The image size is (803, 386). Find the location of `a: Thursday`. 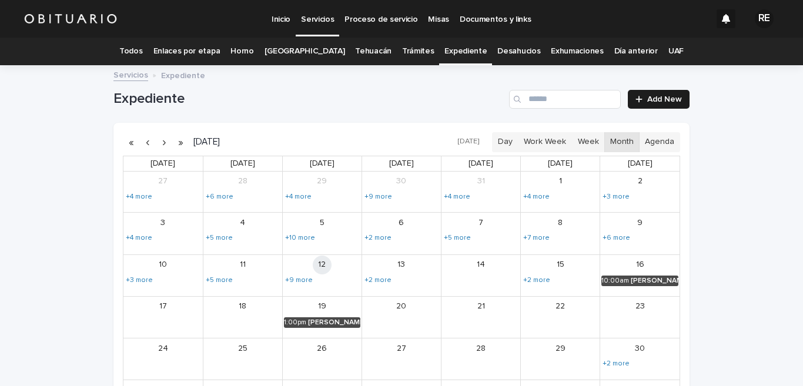

a: Thursday is located at coordinates (481, 163).